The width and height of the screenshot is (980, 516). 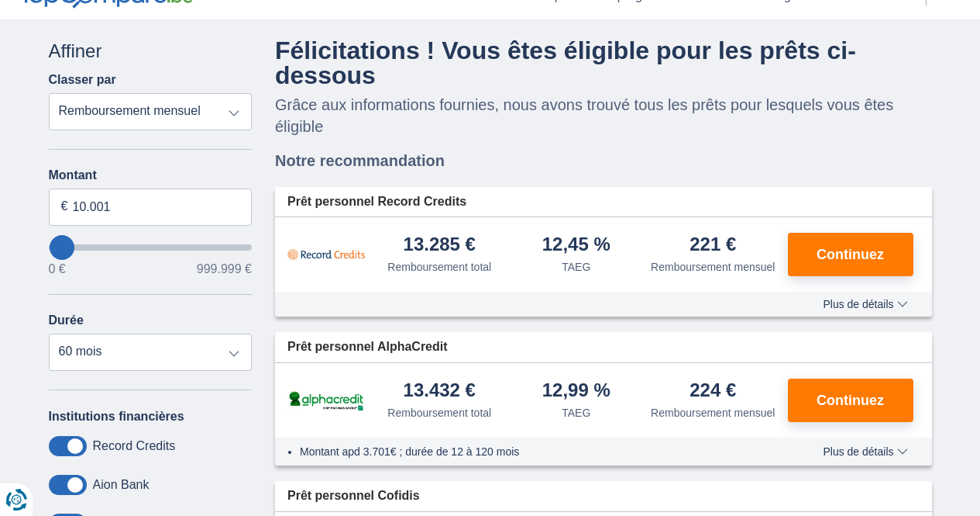 What do you see at coordinates (604, 116) in the screenshot?
I see `p: Grâce aux informations fournies, nous avons trouvé tous les prêts pour lesquels vous êtes éligible` at bounding box center [604, 116].